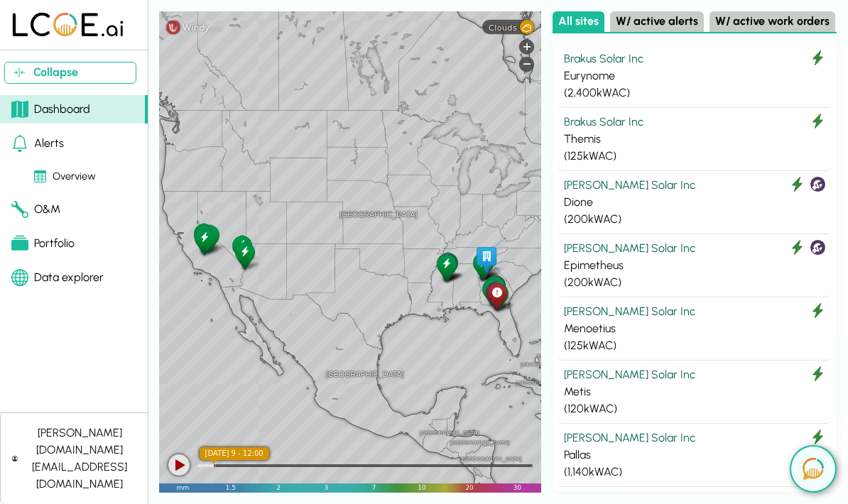  What do you see at coordinates (50, 109) in the screenshot?
I see `div: Dashboard` at bounding box center [50, 109].